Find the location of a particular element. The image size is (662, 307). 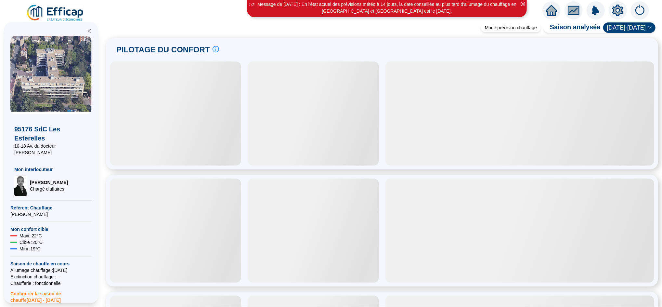

span: double-left is located at coordinates (89, 31).